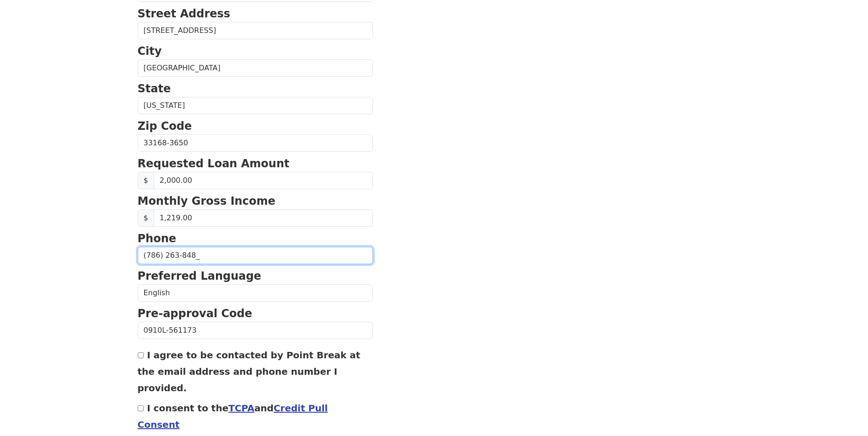 This screenshot has width=868, height=436. I want to click on p: Monthly Gross Income, so click(255, 201).